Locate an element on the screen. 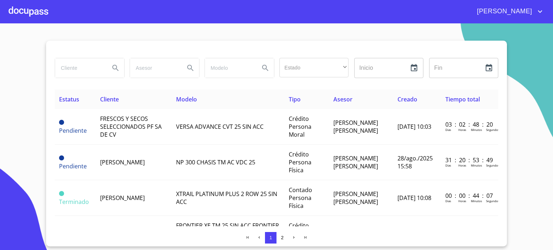  span: 28/ago./2025 15:58 is located at coordinates (415, 162).